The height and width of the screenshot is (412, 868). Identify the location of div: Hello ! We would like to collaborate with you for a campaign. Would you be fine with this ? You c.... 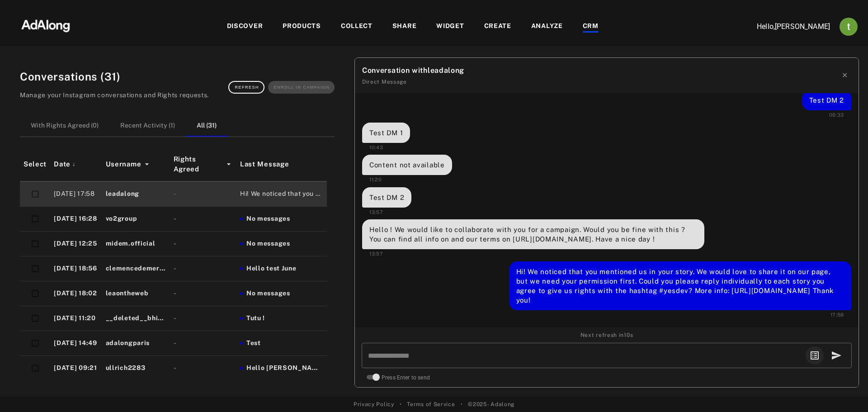
(532, 234).